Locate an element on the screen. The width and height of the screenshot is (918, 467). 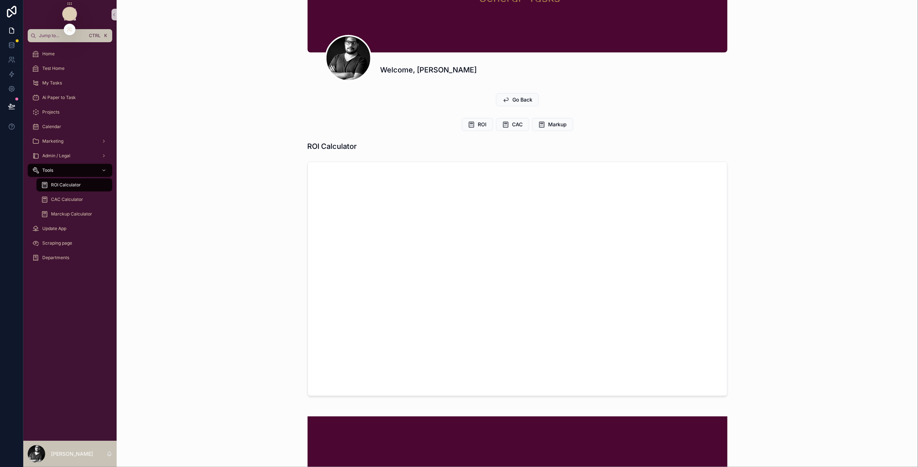
button: Go Back is located at coordinates (517, 100).